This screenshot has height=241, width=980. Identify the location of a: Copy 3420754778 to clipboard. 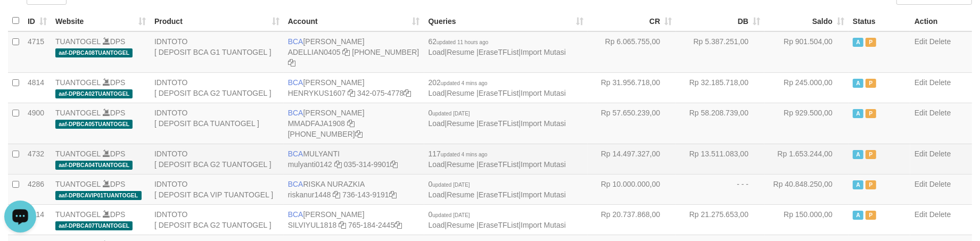
(407, 93).